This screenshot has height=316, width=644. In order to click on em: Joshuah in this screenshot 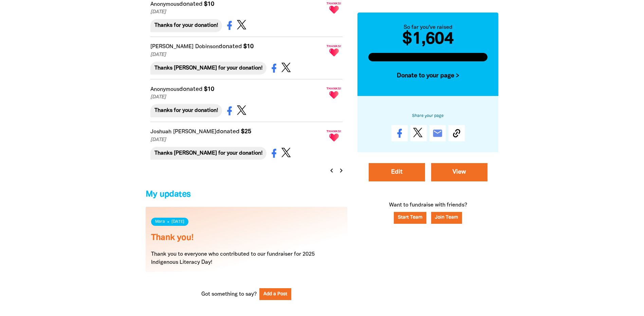, I will do `click(161, 132)`.